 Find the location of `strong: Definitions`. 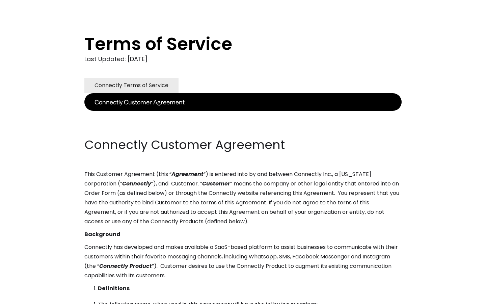

strong: Definitions is located at coordinates (114, 288).